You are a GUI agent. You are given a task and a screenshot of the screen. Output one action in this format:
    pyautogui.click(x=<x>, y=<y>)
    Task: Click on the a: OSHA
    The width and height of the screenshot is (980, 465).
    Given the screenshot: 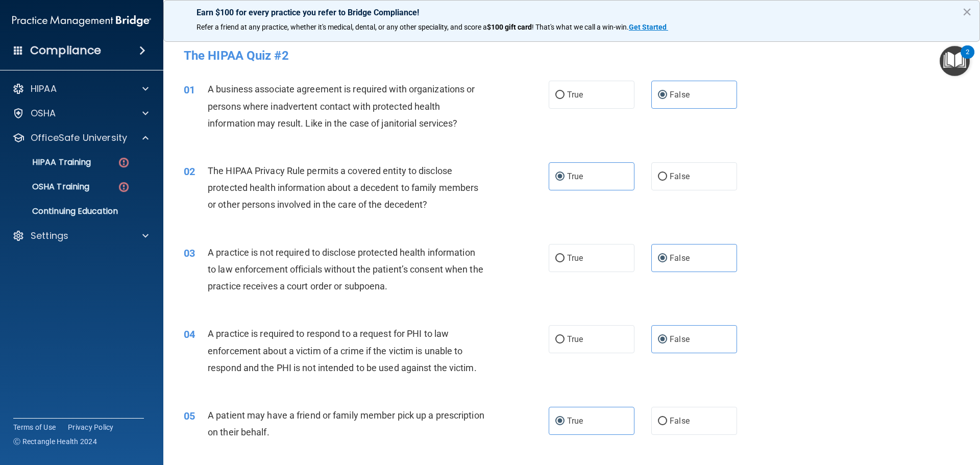 What is the action you would take?
    pyautogui.click(x=80, y=113)
    